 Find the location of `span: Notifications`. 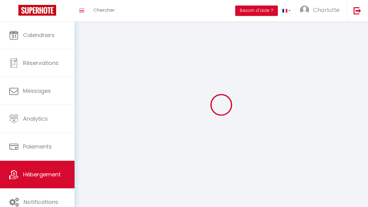

span: Notifications is located at coordinates (41, 202).